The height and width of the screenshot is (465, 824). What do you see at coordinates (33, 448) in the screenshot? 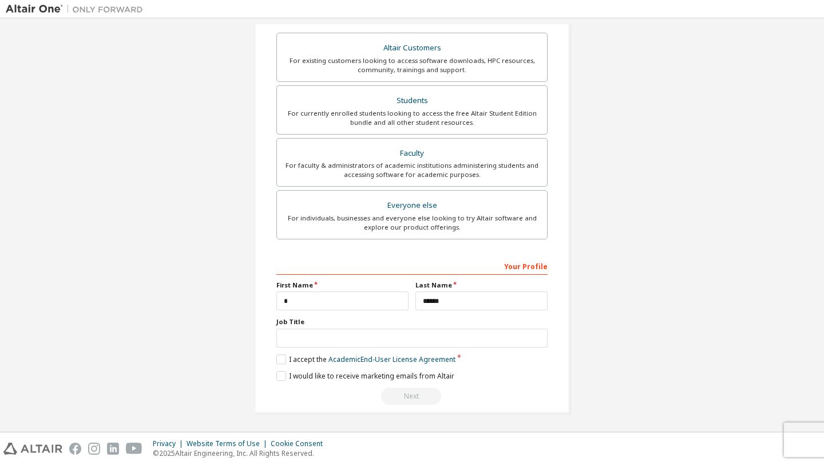
I see `img: altair_logo.svg` at bounding box center [33, 448].